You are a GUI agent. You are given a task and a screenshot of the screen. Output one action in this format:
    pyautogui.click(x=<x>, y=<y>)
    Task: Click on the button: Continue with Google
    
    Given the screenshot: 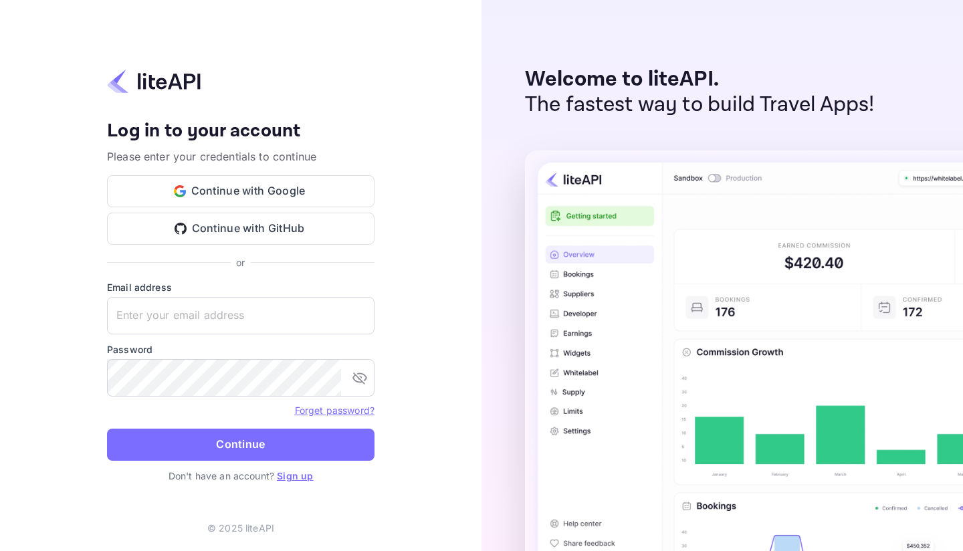 What is the action you would take?
    pyautogui.click(x=241, y=191)
    